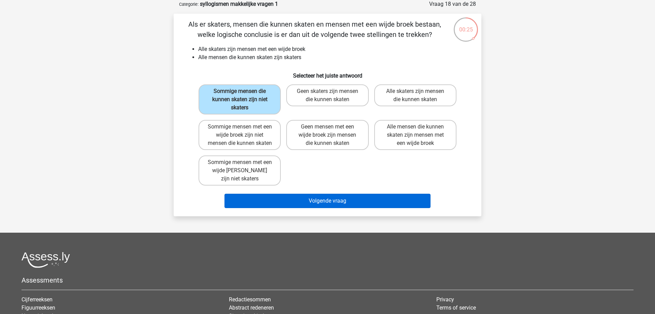 The width and height of the screenshot is (655, 314). Describe the element at coordinates (327, 135) in the screenshot. I see `label: Geen mensen met een wijde broek zijn mensen die kunnen skaten` at that location.